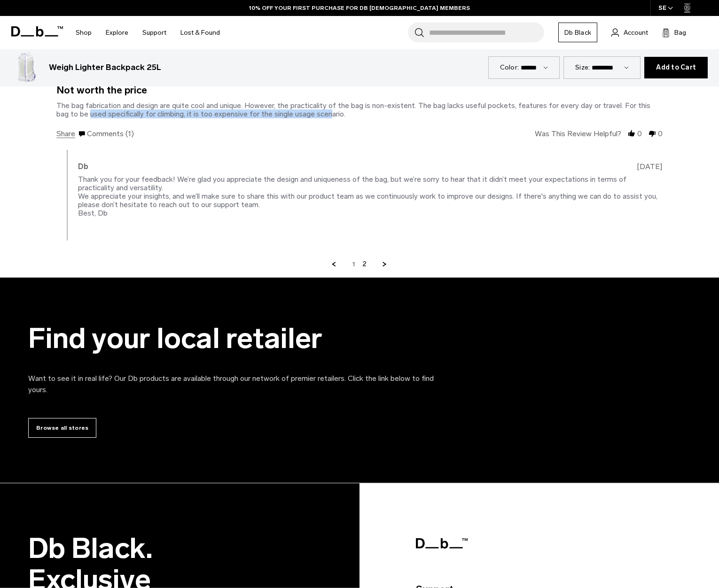  What do you see at coordinates (367, 196) in the screenshot?
I see `div: Thank you for your feedback! We’re glad you appreciate the design and uniqueness of the bag, but ...` at bounding box center [367, 196].